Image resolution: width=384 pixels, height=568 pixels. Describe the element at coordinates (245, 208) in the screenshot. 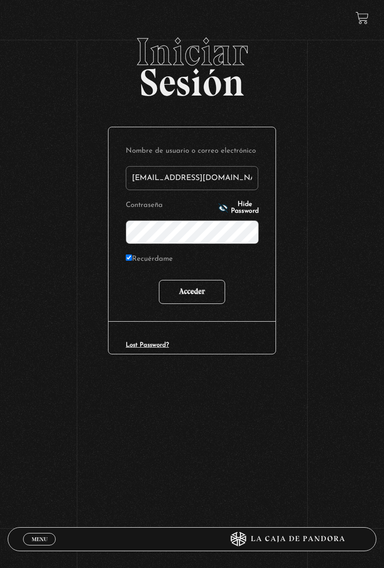

I see `span: Hide Password` at that location.